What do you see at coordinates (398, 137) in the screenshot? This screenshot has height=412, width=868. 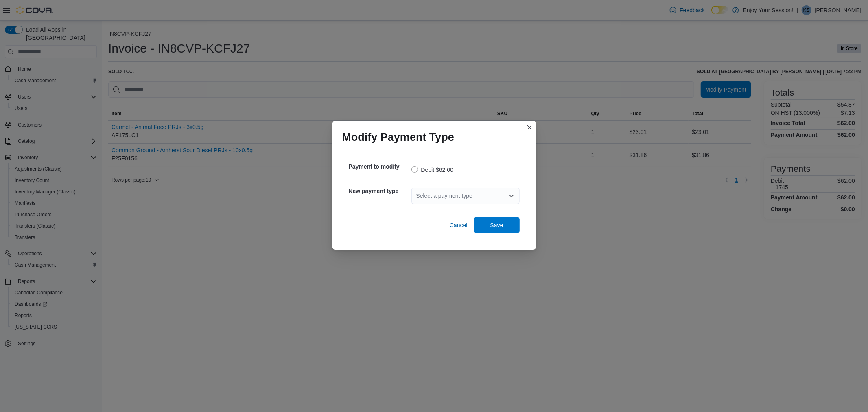 I see `h1: Modify Payment Type` at bounding box center [398, 137].